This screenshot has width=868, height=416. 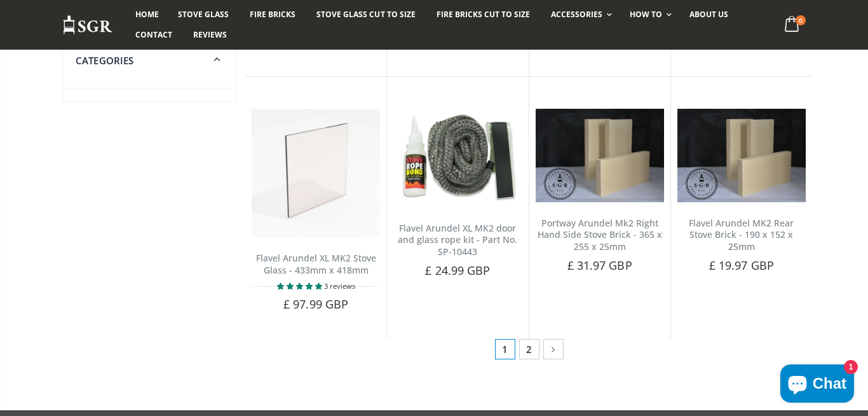 What do you see at coordinates (505, 349) in the screenshot?
I see `span: 1` at bounding box center [505, 349].